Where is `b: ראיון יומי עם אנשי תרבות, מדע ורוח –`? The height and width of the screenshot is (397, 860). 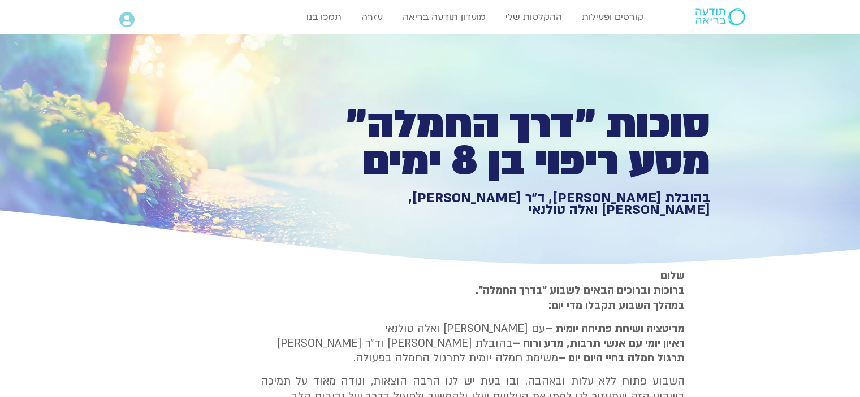
b: ראיון יומי עם אנשי תרבות, מדע ורוח – is located at coordinates (599, 344).